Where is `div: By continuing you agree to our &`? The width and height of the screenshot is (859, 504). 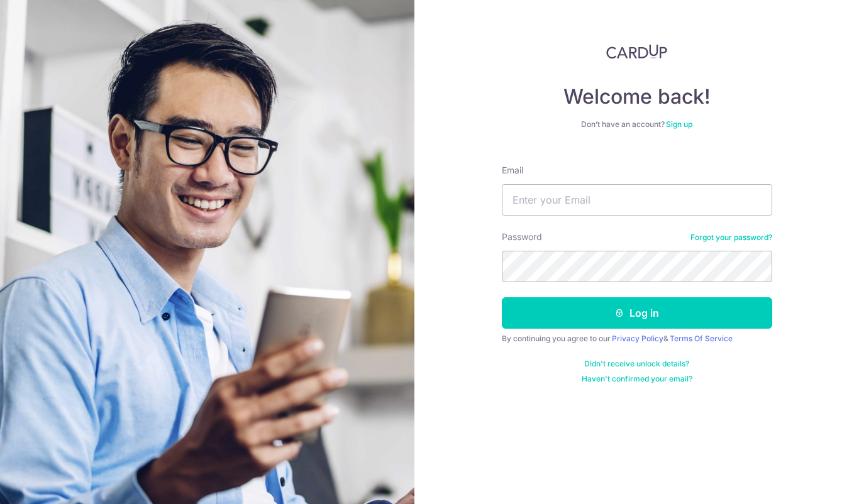
div: By continuing you agree to our & is located at coordinates (637, 339).